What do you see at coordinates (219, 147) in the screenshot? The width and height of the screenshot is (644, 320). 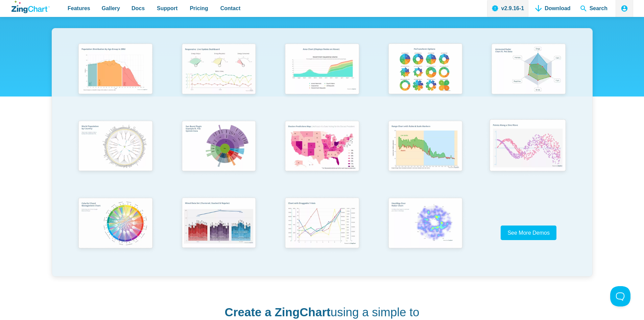 I see `img: Sun Burst Plugin Example ft. File System Data` at bounding box center [219, 147].